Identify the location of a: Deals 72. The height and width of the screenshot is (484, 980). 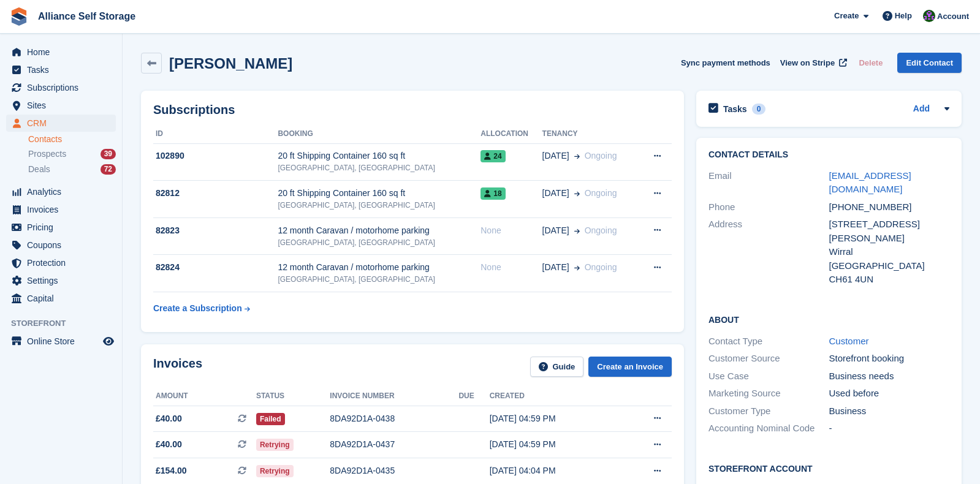
(71, 169).